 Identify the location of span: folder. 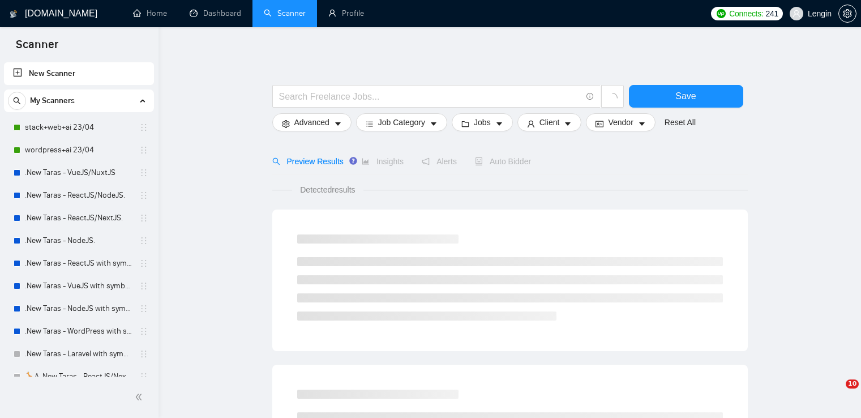
(465, 123).